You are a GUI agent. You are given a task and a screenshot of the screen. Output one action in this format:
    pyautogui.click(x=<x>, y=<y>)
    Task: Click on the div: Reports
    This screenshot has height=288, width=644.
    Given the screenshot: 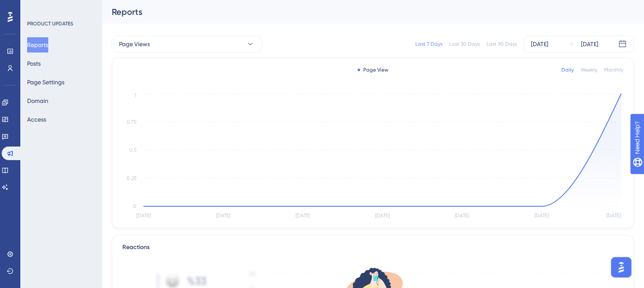 What is the action you would take?
    pyautogui.click(x=362, y=12)
    